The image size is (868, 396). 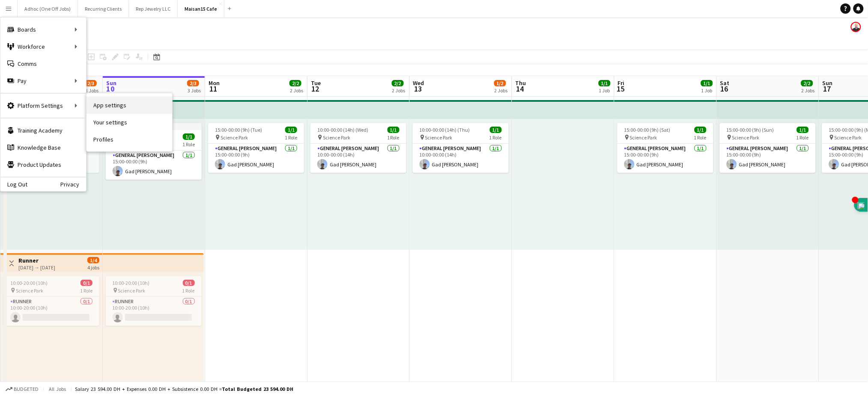 What do you see at coordinates (521, 83) in the screenshot?
I see `span: Thu` at bounding box center [521, 83].